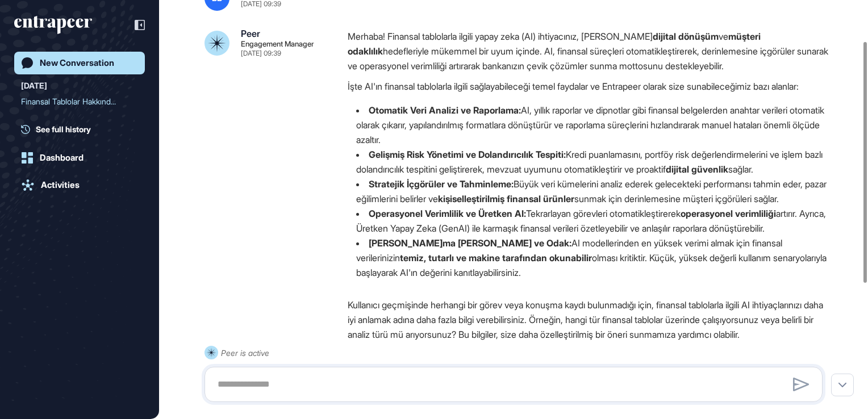 This screenshot has width=868, height=419. What do you see at coordinates (467, 155) in the screenshot?
I see `strong: Gelişmiş Risk Yönetimi ve Dolandırıcılık Tespiti:` at bounding box center [467, 155].